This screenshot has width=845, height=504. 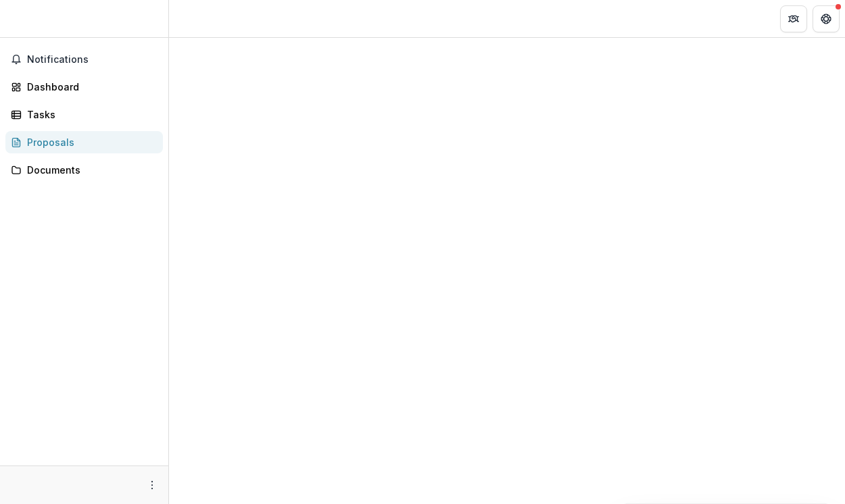 I want to click on button: Get Help, so click(x=826, y=19).